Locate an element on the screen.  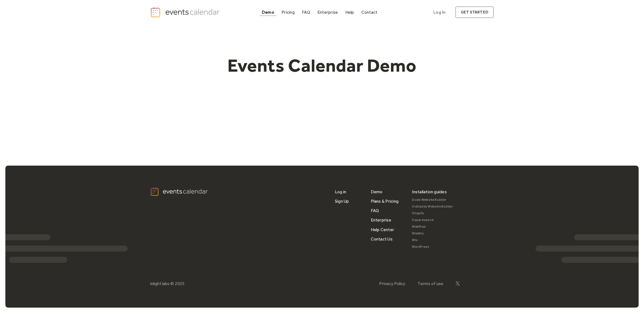
a: Sign Up is located at coordinates (342, 201).